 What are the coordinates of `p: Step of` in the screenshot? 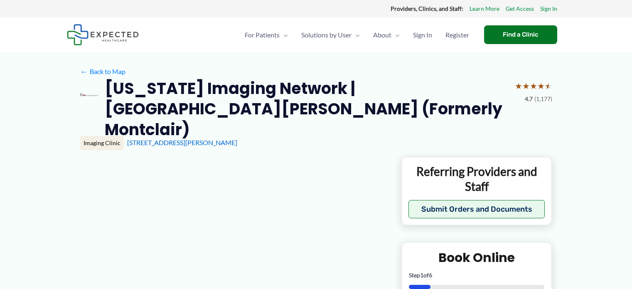 It's located at (476, 275).